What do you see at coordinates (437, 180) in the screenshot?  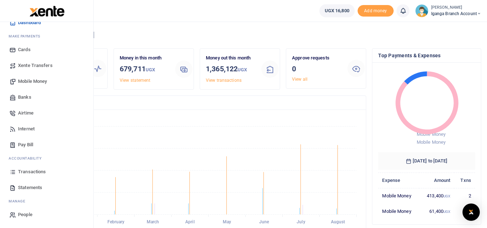 I see `th: Amount` at bounding box center [437, 180].